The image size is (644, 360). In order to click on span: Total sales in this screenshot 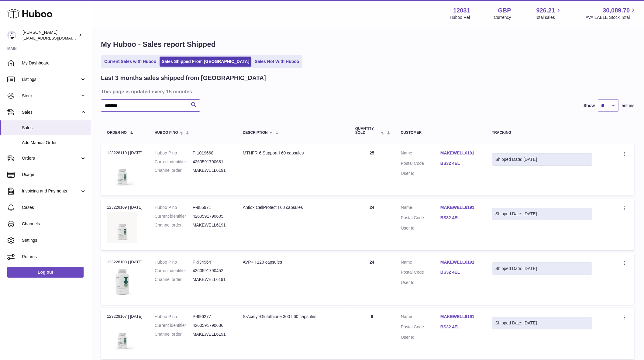, I will do `click(548, 17)`.